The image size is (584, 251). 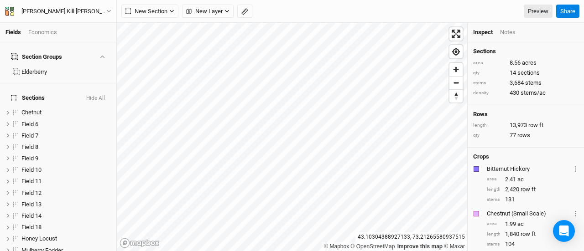 What do you see at coordinates (37, 57) in the screenshot?
I see `div: Section Groups` at bounding box center [37, 57].